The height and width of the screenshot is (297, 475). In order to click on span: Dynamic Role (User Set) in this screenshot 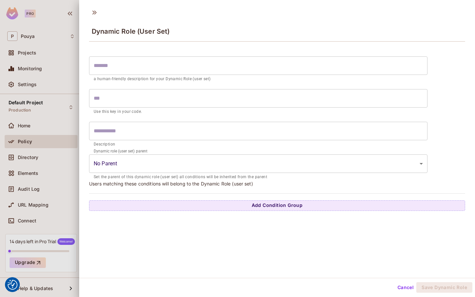, I will do `click(131, 31)`.